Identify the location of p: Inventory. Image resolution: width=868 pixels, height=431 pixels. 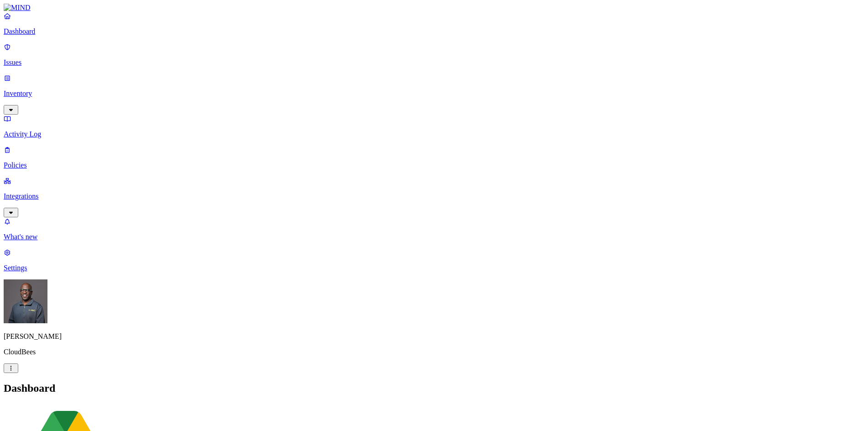
(434, 94).